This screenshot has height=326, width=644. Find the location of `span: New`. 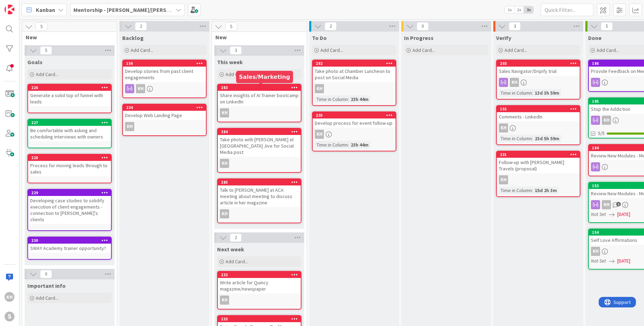

span: New is located at coordinates (67, 37).